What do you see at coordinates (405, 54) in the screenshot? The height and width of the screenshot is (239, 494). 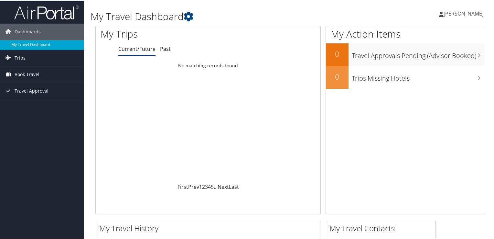 I see `a: 0Travel Approvals Pending (Advisor Booked)` at bounding box center [405, 54].